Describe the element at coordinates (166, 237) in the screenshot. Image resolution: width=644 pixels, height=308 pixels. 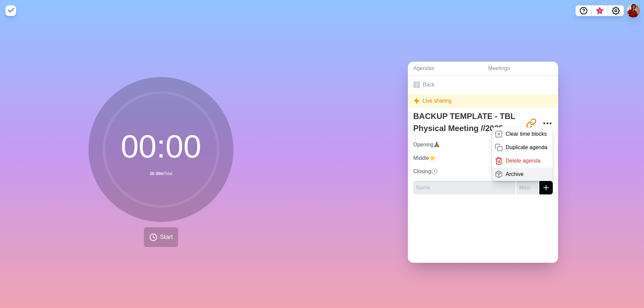
I see `span: Start` at that location.